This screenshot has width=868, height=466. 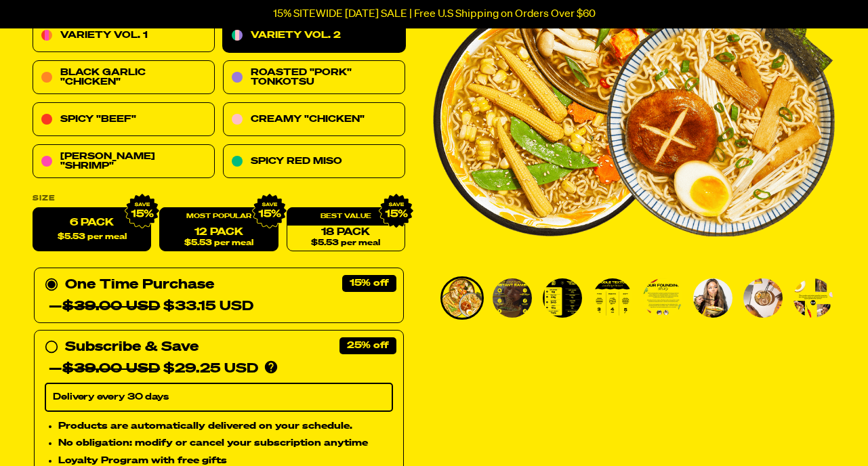 What do you see at coordinates (345, 230) in the screenshot?
I see `a: 18 Pack$5.53 per meal` at bounding box center [345, 230].